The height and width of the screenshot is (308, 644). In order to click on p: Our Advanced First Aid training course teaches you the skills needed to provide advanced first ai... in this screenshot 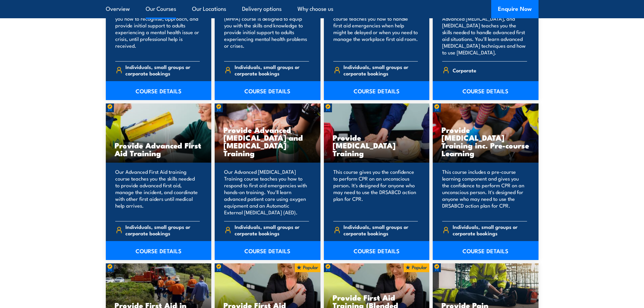, I will do `click(158, 192)`.